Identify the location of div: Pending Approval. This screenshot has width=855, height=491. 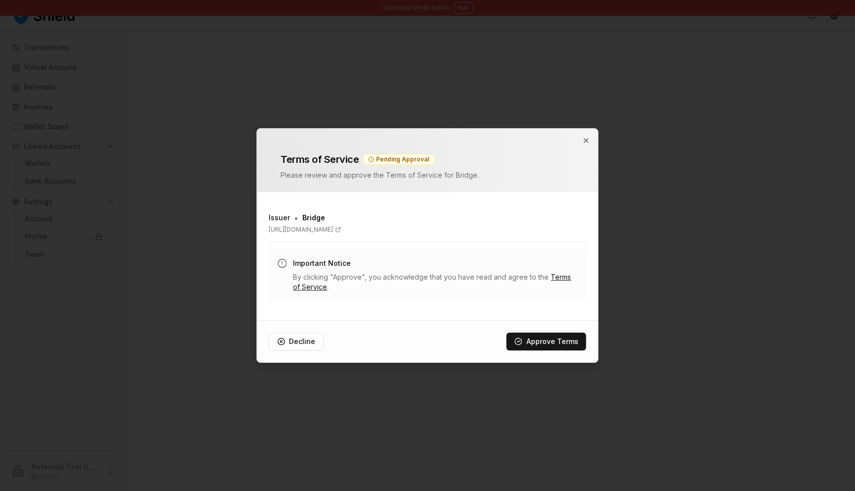
(398, 159).